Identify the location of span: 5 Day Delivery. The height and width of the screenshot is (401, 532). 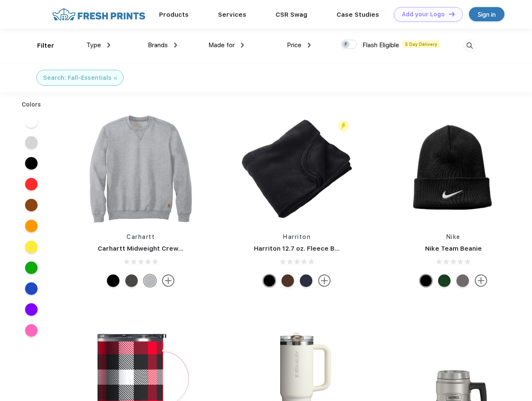
(421, 44).